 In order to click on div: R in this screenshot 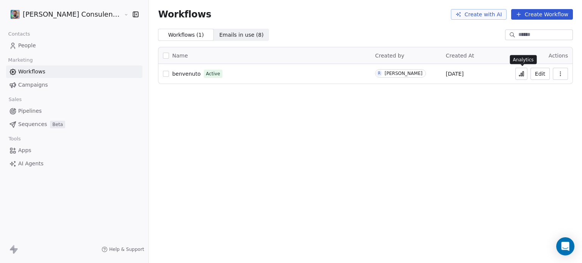, I will do `click(379, 73)`.